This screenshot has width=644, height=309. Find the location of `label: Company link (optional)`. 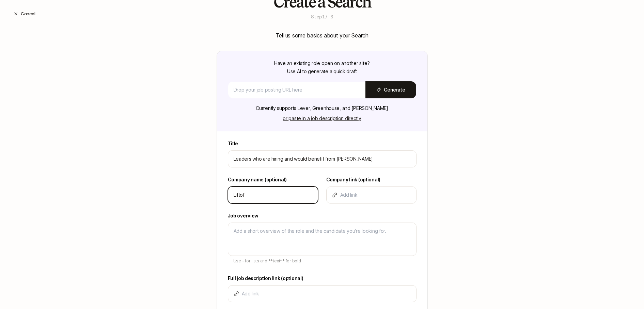

label: Company link (optional) is located at coordinates (371, 180).